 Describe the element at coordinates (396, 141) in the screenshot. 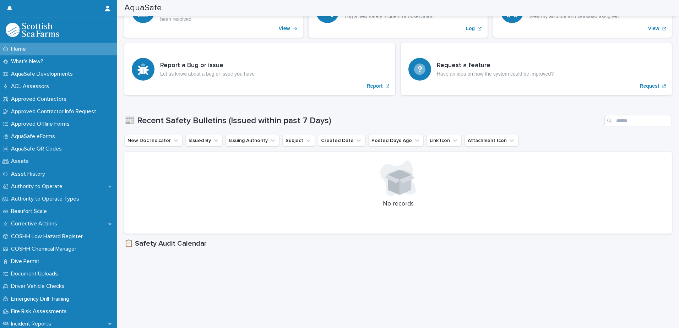

I see `button: Posted Days Ago` at that location.